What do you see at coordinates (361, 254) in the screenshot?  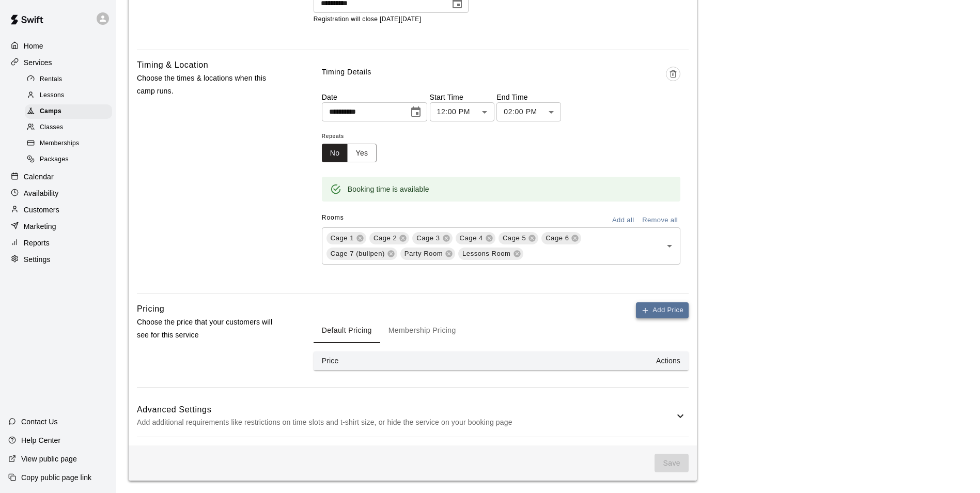 I see `div: Cage 7 (bullpen)` at bounding box center [361, 254].